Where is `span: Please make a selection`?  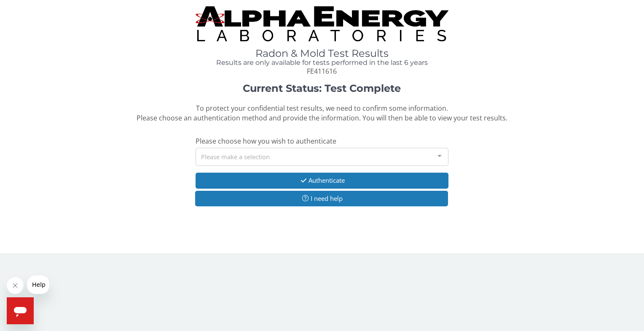 span: Please make a selection is located at coordinates (235, 156).